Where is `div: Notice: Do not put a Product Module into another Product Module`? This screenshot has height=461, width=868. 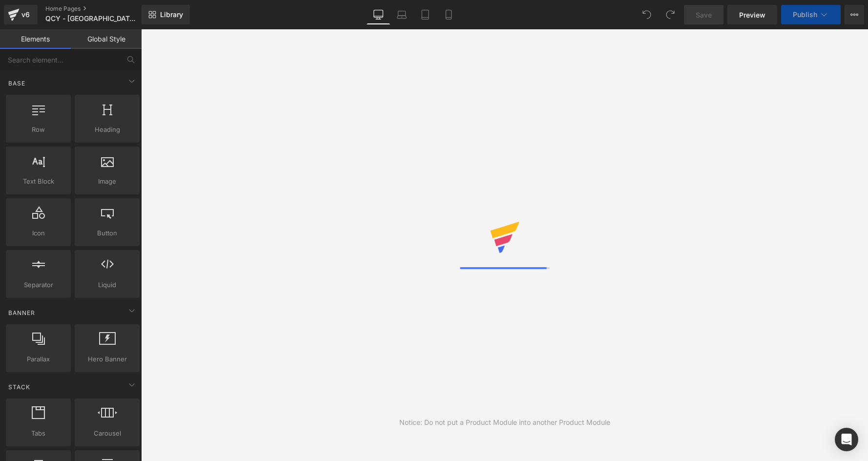
div: Notice: Do not put a Product Module into another Product Module is located at coordinates (505, 423).